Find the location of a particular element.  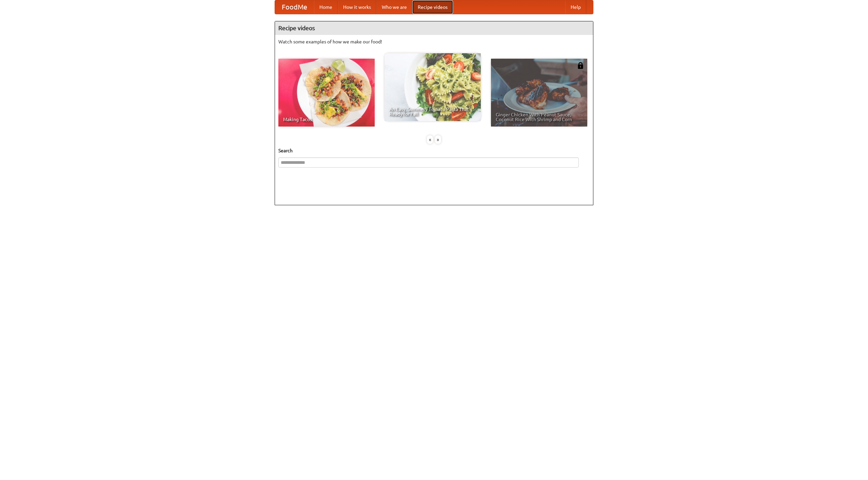

a: How it works is located at coordinates (357, 7).